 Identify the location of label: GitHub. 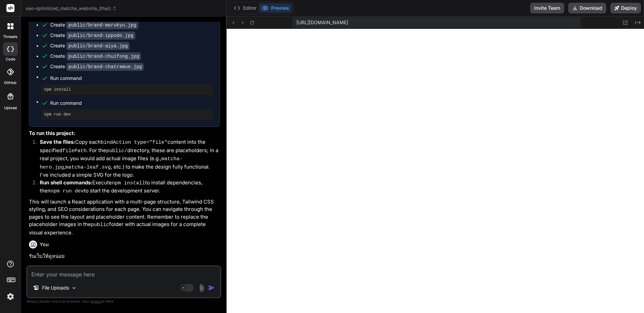
(10, 83).